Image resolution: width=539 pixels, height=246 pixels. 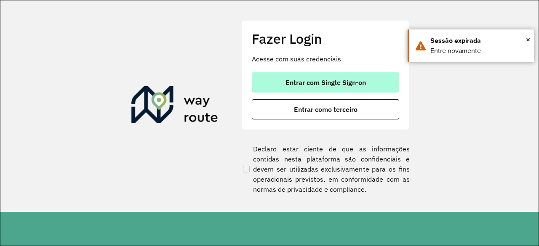 I want to click on img: Roteirizador AmbevTech, so click(x=175, y=106).